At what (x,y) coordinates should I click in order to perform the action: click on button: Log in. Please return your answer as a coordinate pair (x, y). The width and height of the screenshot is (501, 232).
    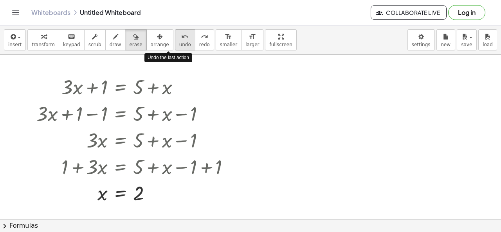
    Looking at the image, I should click on (467, 13).